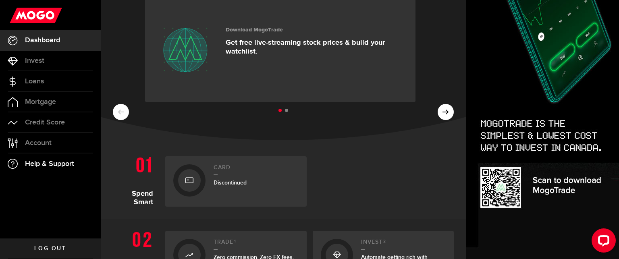 This screenshot has width=619, height=259. Describe the element at coordinates (403, 244) in the screenshot. I see `h2: Invest` at that location.